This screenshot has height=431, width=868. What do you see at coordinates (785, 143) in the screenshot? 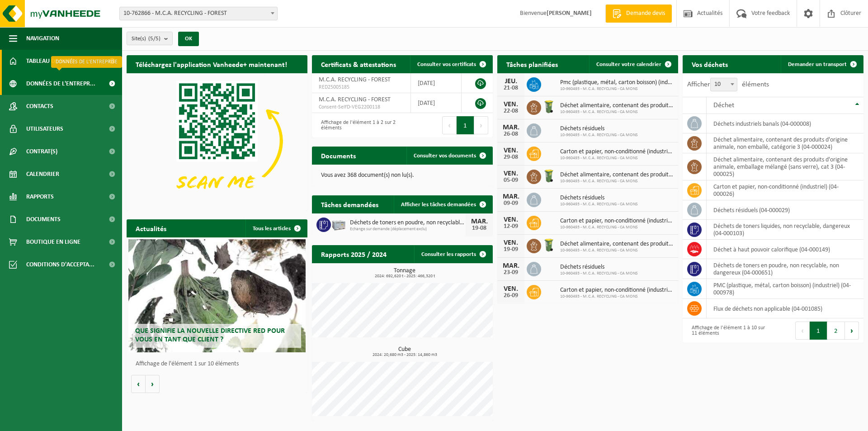
I see `td: déchet alimentaire, contenant des produits d'origine animale, non emballé, catégorie 3 (04-000024)` at bounding box center [785, 143].